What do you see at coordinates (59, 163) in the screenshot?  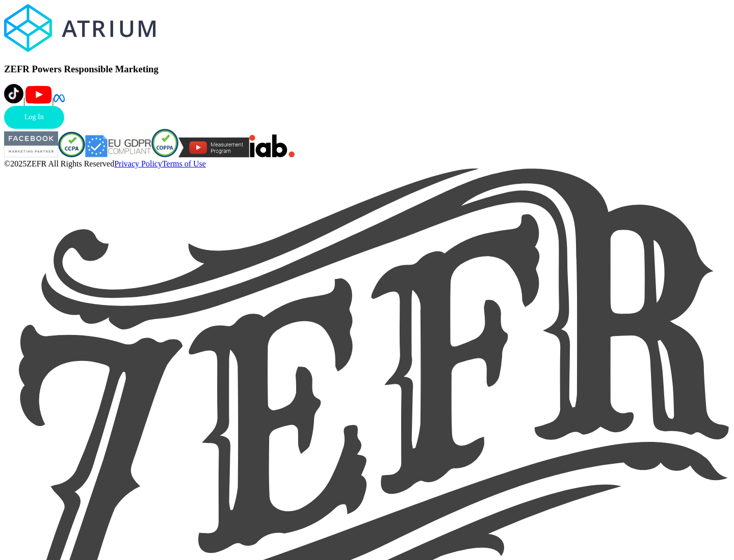 I see `span: © 2025 ZEFR All Rights Reserved` at bounding box center [59, 163].